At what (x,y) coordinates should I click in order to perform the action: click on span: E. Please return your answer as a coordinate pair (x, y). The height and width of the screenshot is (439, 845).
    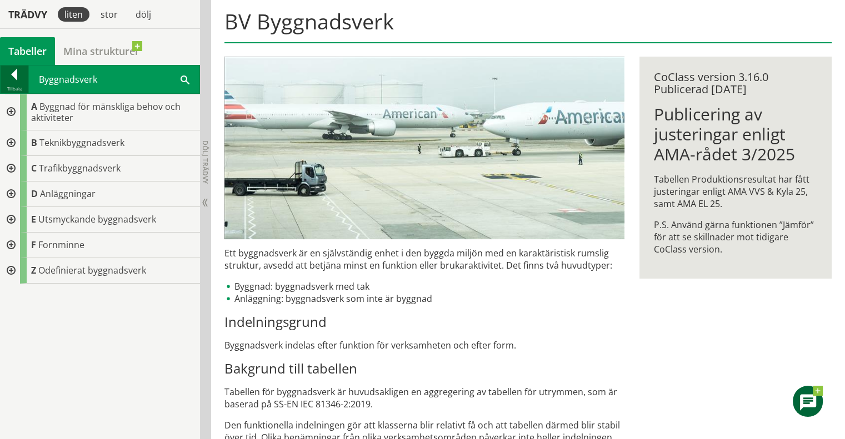
    Looking at the image, I should click on (33, 219).